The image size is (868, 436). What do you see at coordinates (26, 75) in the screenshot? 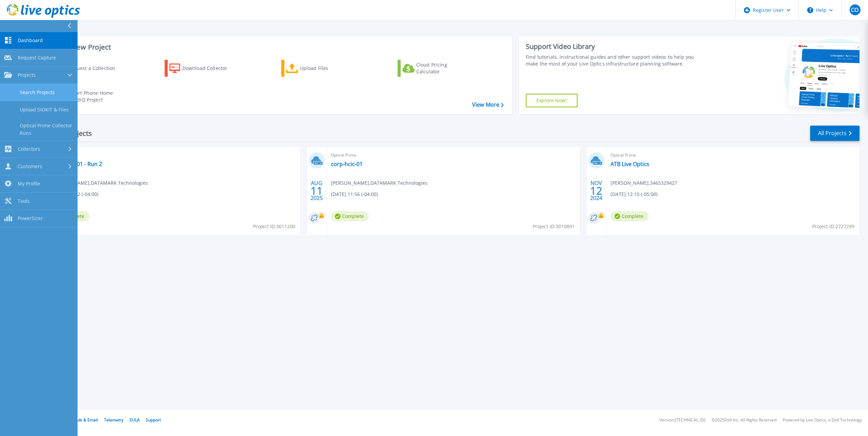
I see `span: Projects` at bounding box center [26, 75].